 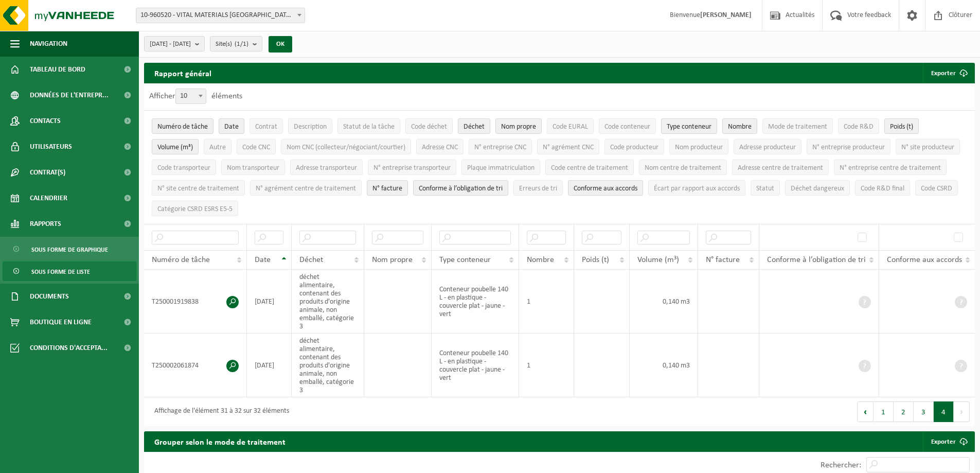 I want to click on span: Erreurs de tri, so click(x=538, y=188).